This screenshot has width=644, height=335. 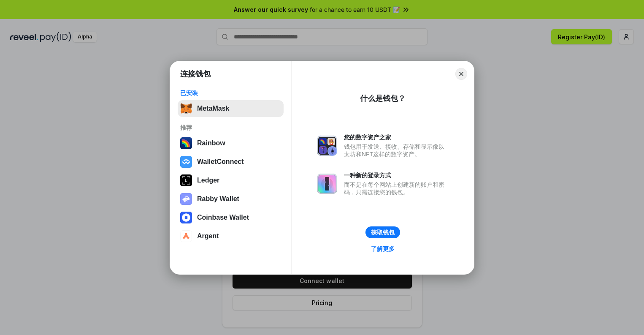 I want to click on button: Close, so click(x=461, y=74).